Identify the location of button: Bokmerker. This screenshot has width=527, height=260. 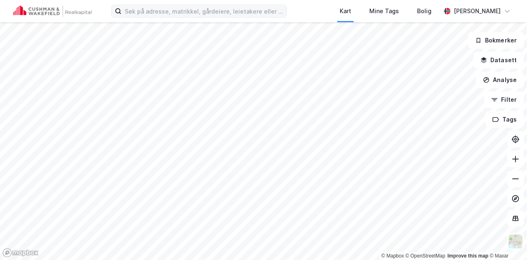
(495, 40).